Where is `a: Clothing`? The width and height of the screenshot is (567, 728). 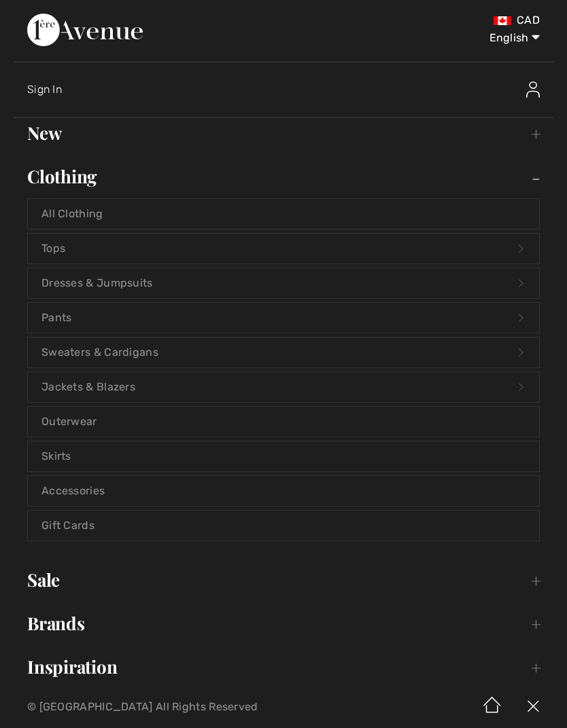 a: Clothing is located at coordinates (283, 177).